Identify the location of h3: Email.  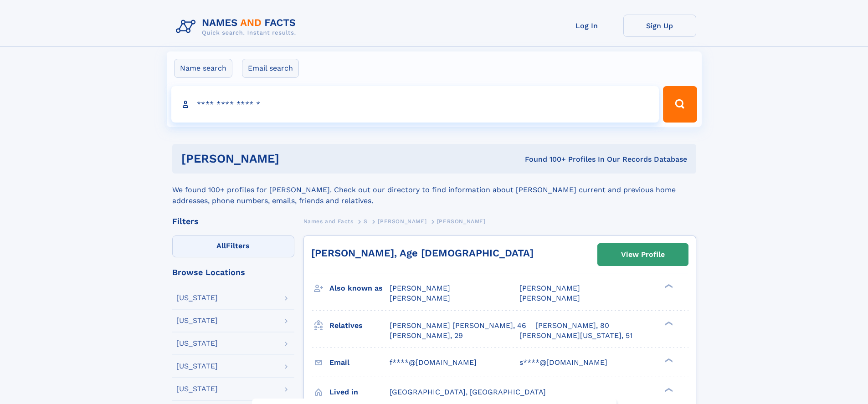
(359, 363).